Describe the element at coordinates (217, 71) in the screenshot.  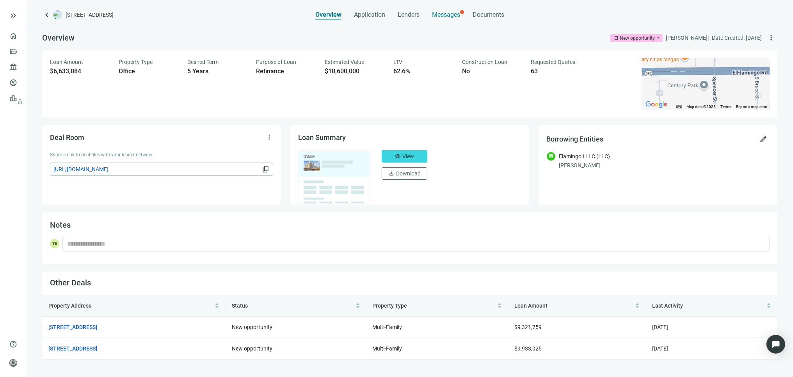
I see `div: 5 Years` at that location.